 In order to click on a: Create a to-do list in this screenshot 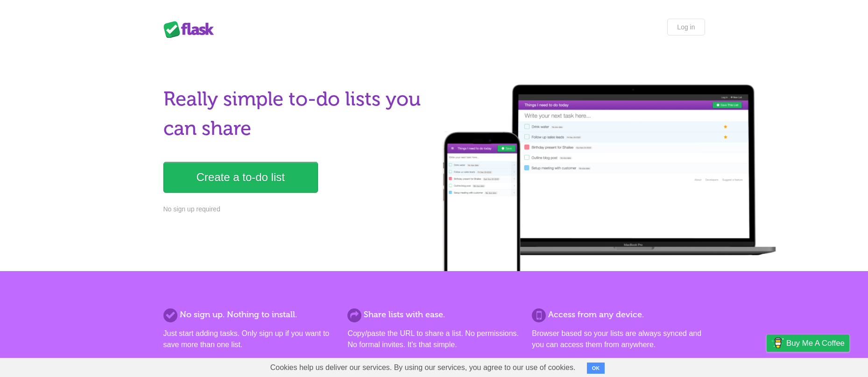, I will do `click(240, 177)`.